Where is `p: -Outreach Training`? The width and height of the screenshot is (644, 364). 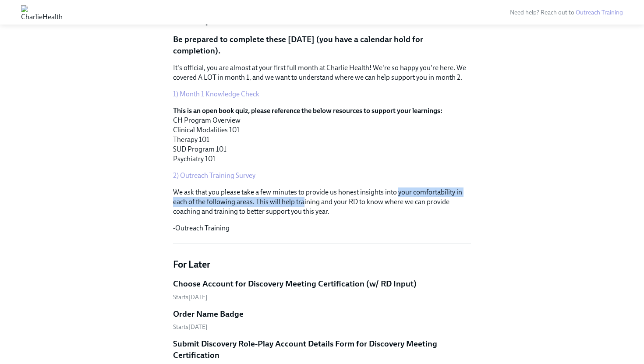
p: -Outreach Training is located at coordinates (322, 228).